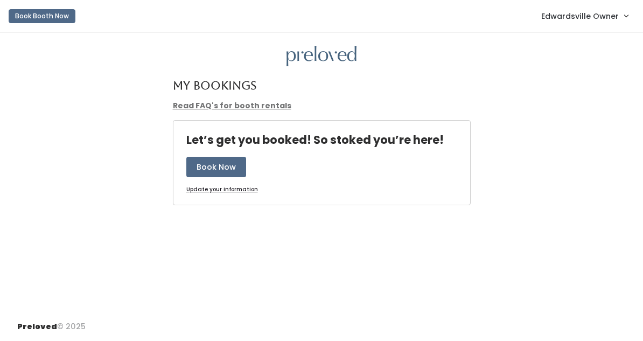  What do you see at coordinates (584, 16) in the screenshot?
I see `a: Edwardsville Owner` at bounding box center [584, 16].